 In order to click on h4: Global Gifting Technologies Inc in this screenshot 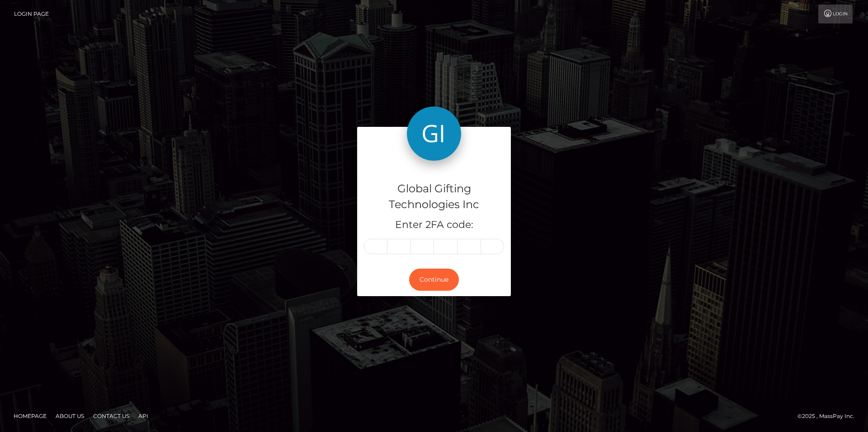, I will do `click(434, 197)`.